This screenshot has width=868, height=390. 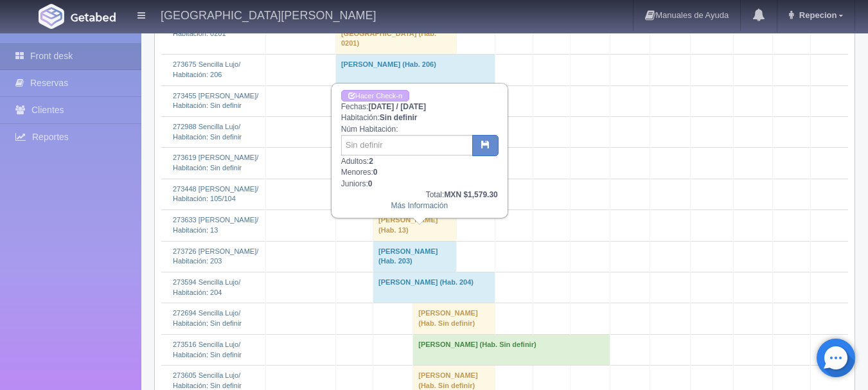 I want to click on b: Sin definir, so click(x=398, y=118).